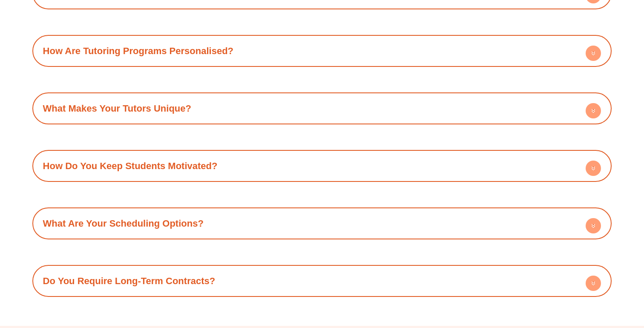 The image size is (644, 328). Describe the element at coordinates (129, 281) in the screenshot. I see `a: Do You Require Long-Term Contracts?` at that location.